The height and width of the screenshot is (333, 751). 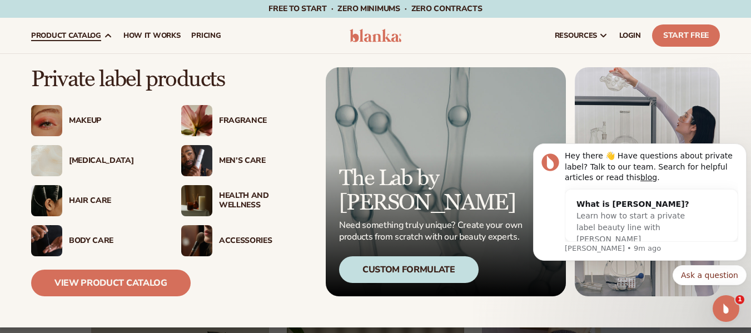 What do you see at coordinates (264, 201) in the screenshot?
I see `div: Health And Wellness` at bounding box center [264, 201].